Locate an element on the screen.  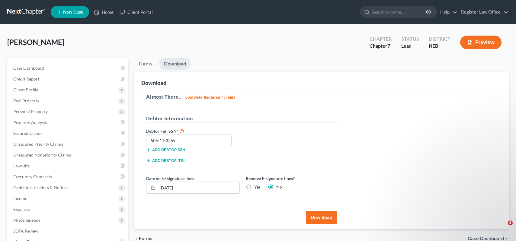
button: chevron_left Forms is located at coordinates (147, 239).